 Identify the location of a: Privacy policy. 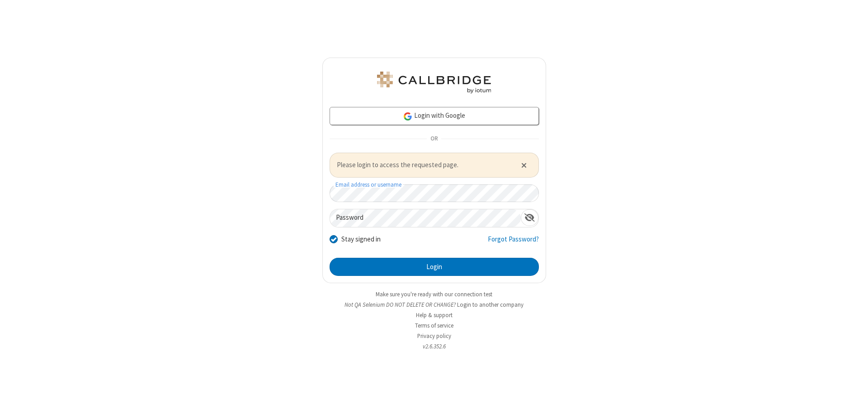
(434, 336).